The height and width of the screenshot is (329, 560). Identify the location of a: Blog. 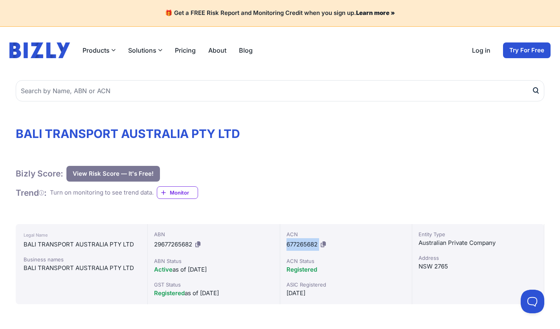
(245, 50).